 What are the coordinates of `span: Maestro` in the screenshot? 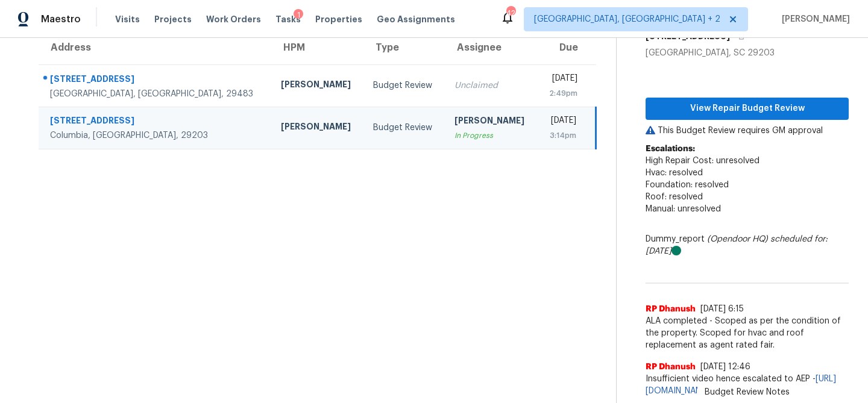 It's located at (61, 20).